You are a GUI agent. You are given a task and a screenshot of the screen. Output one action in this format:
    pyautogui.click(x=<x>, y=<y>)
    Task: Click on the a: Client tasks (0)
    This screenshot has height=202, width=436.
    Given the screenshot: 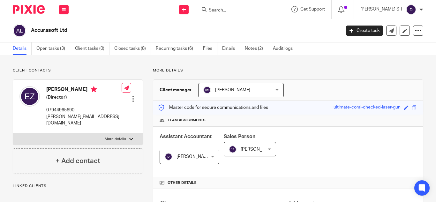 What is the action you would take?
    pyautogui.click(x=92, y=49)
    